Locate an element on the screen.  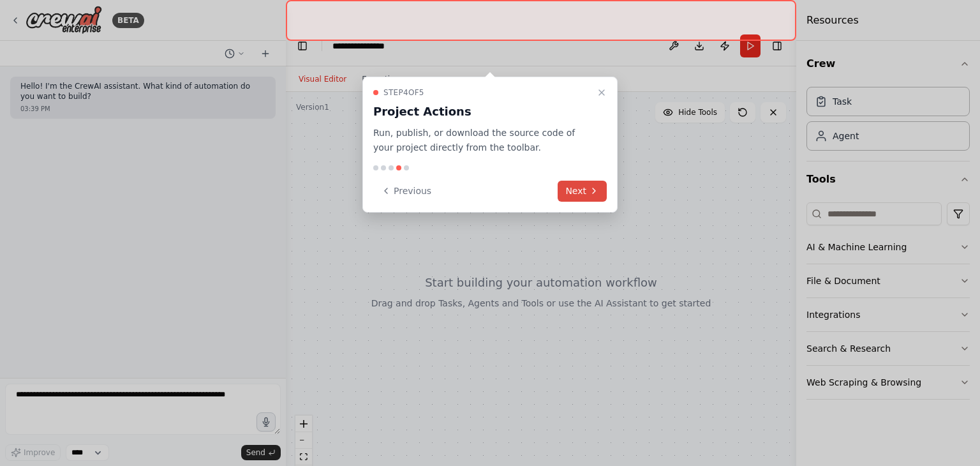
h3: Project Actions is located at coordinates (482, 112).